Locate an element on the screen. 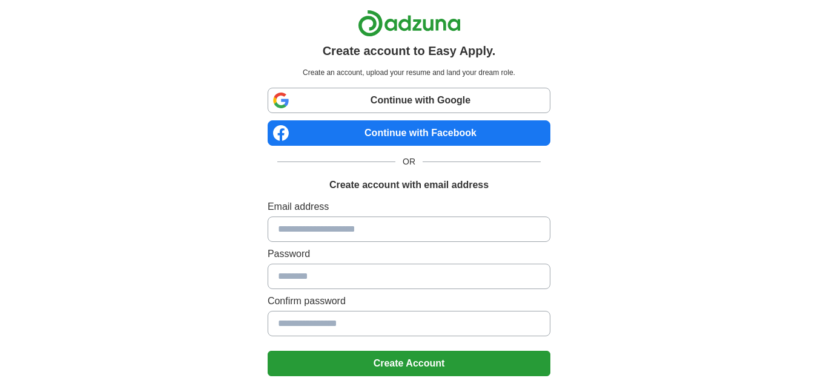 The height and width of the screenshot is (378, 818). span: OR is located at coordinates (409, 162).